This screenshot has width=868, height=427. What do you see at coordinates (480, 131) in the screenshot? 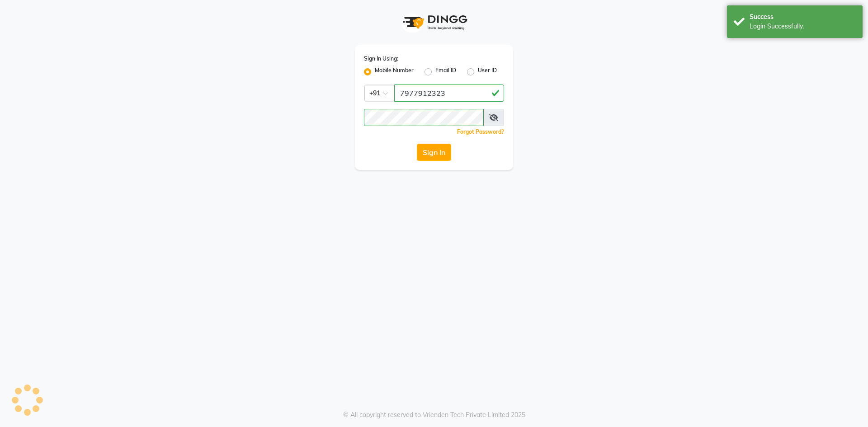
I see `a: Forgot Password?` at bounding box center [480, 131].